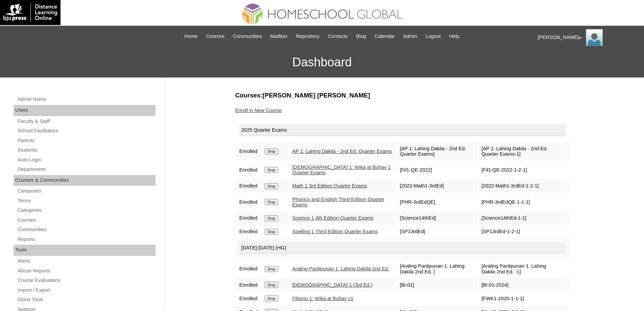 This screenshot has height=311, width=644. Describe the element at coordinates (438, 202) in the screenshot. I see `td: [PHR-3rdEdQE]` at that location.